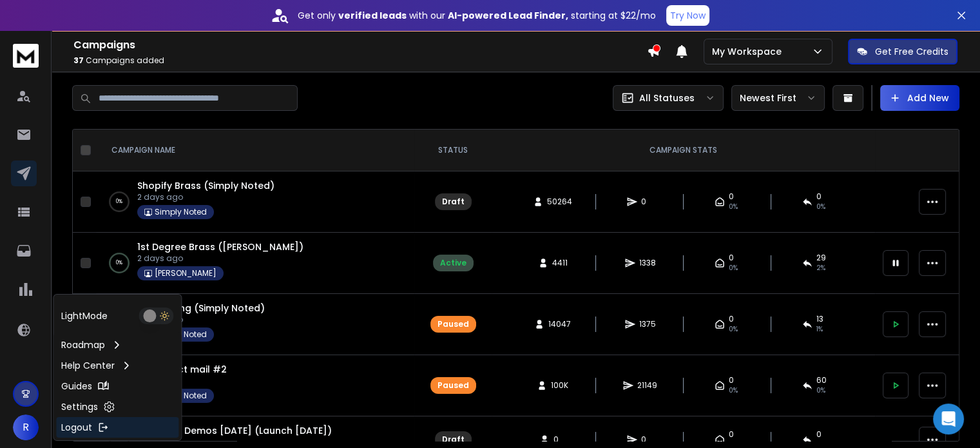 Image resolution: width=980 pixels, height=448 pixels. What do you see at coordinates (117, 386) in the screenshot?
I see `a: Guides` at bounding box center [117, 386].